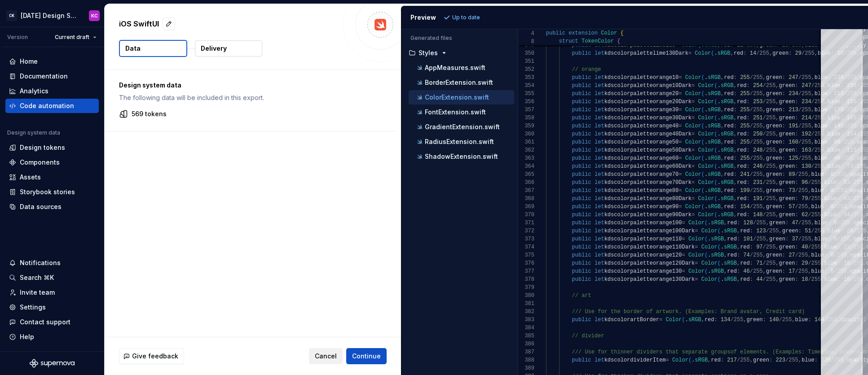 This screenshot has height=375, width=868. What do you see at coordinates (646, 53) in the screenshot?
I see `span: kdscolorpalettelime130Dark` at bounding box center [646, 53].